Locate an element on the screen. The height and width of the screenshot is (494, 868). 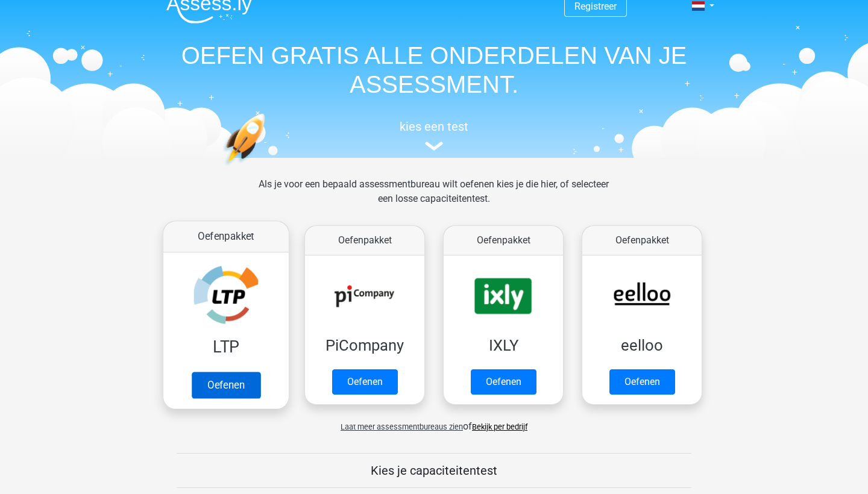
img: oefenen is located at coordinates (267, 168).